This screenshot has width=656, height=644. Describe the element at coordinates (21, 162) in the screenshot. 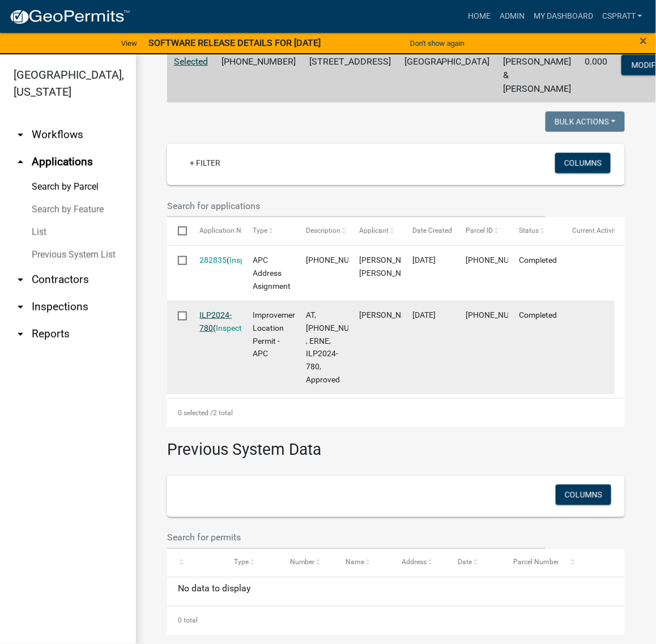

I see `i: arrow_drop_up` at that location.